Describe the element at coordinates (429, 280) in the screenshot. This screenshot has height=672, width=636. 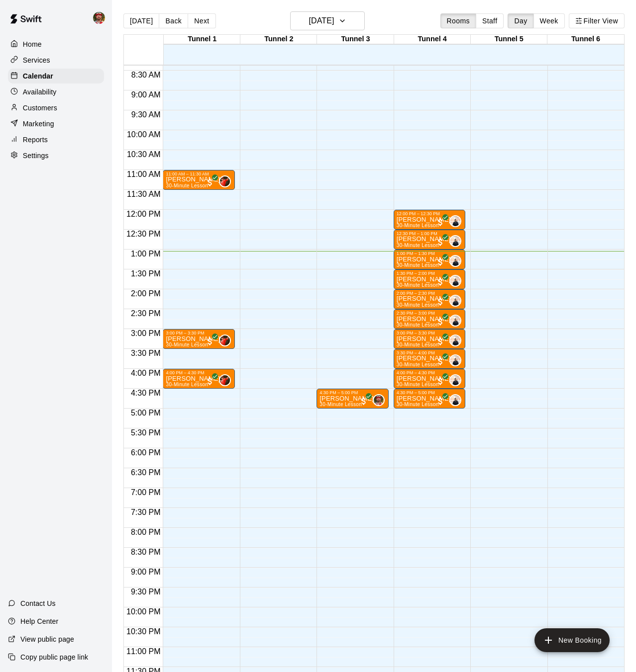
I see `div: 1:30 PM – 2:00 PM: Ted Kliebhan` at that location.